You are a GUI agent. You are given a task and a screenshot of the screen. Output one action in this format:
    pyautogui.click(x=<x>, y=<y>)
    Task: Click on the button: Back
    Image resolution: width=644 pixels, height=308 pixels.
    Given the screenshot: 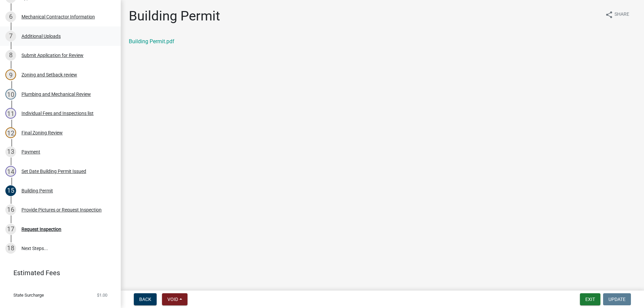 What is the action you would take?
    pyautogui.click(x=145, y=299)
    